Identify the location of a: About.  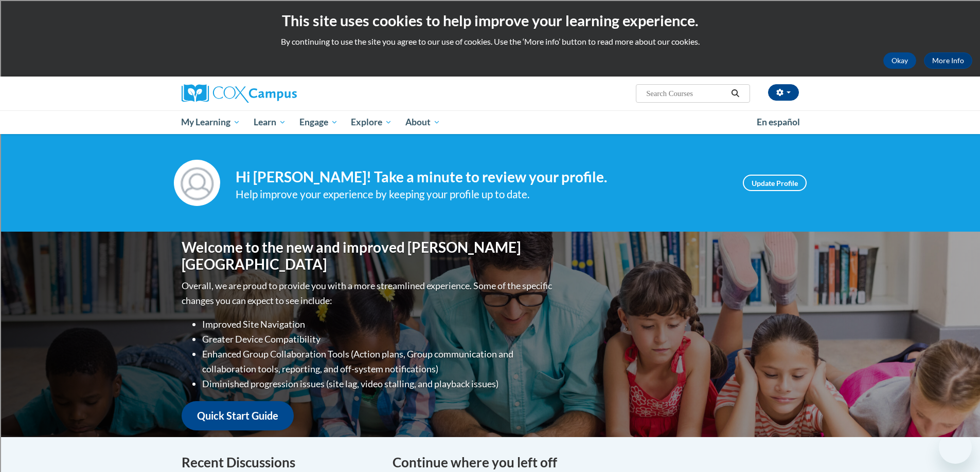
(422, 122).